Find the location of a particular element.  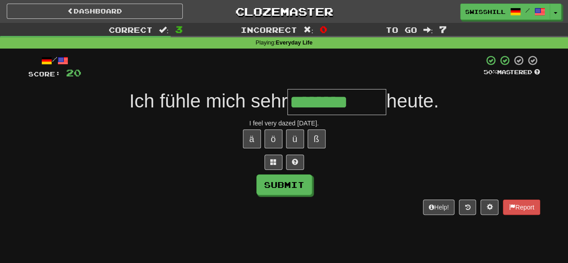

button: Round history (alt+y) is located at coordinates (468, 207).